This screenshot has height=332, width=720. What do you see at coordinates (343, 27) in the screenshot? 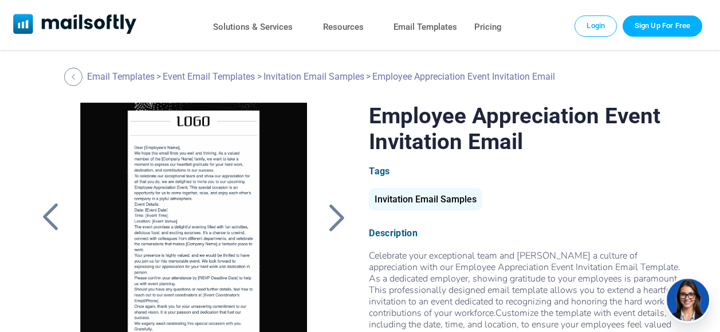
I see `a: Resources` at bounding box center [343, 27].